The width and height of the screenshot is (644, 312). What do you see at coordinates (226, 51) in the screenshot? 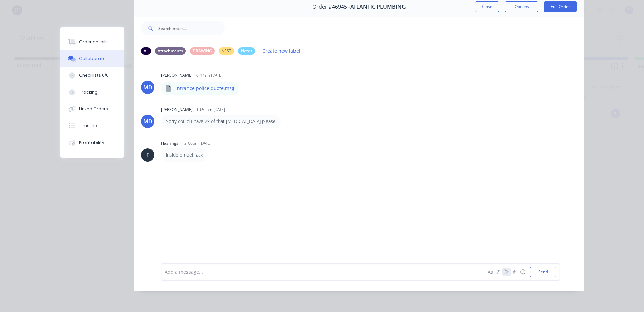
I see `div: NEST` at bounding box center [226, 51].